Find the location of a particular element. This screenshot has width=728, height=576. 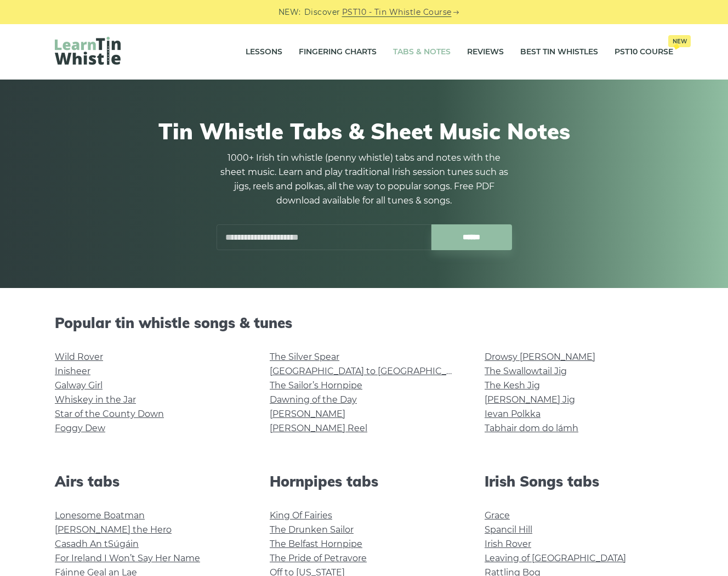

a: Tabhair dom do lámh is located at coordinates (532, 427).